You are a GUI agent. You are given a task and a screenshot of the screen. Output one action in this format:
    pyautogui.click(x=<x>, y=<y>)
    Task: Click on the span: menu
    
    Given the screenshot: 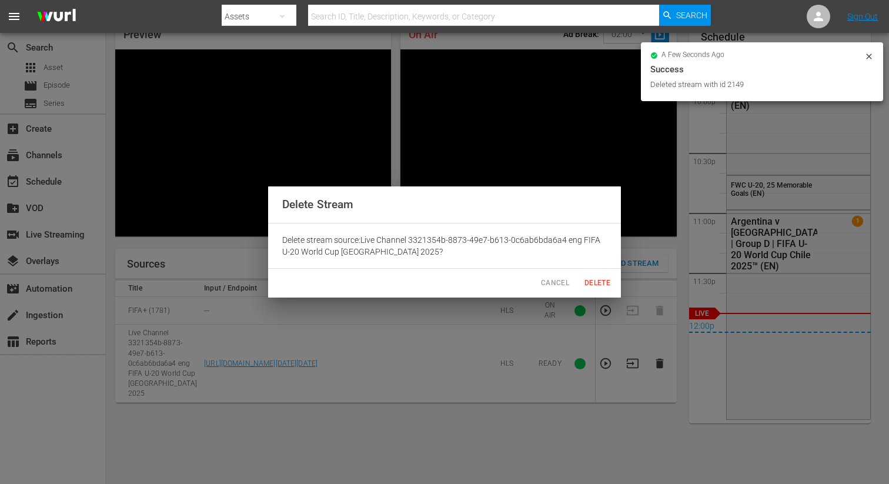 What is the action you would take?
    pyautogui.click(x=14, y=16)
    